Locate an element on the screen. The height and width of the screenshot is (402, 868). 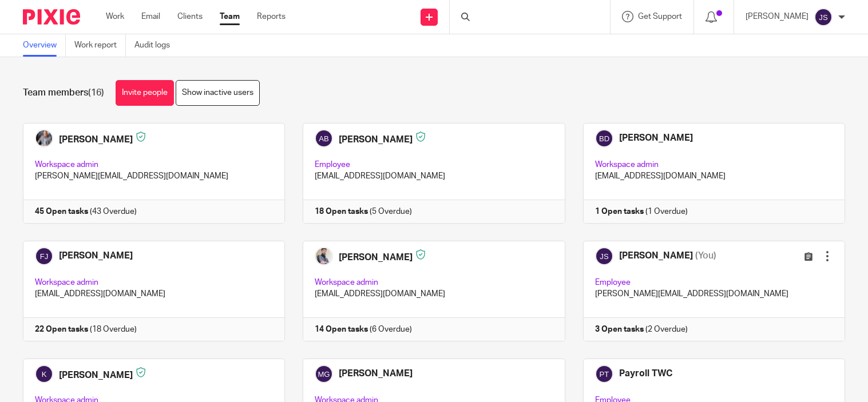
a: Work is located at coordinates (115, 17).